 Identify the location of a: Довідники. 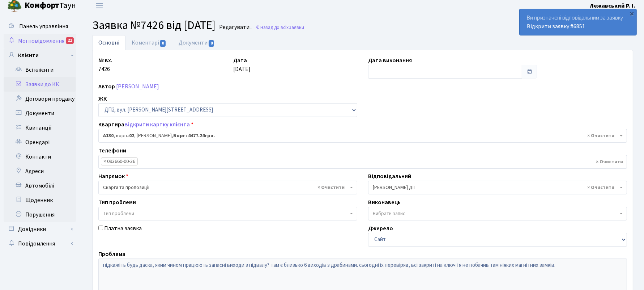
(40, 229).